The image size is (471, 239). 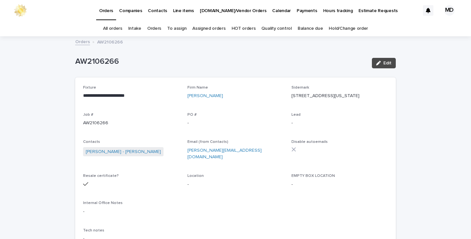 I want to click on a: Quality control, so click(x=276, y=28).